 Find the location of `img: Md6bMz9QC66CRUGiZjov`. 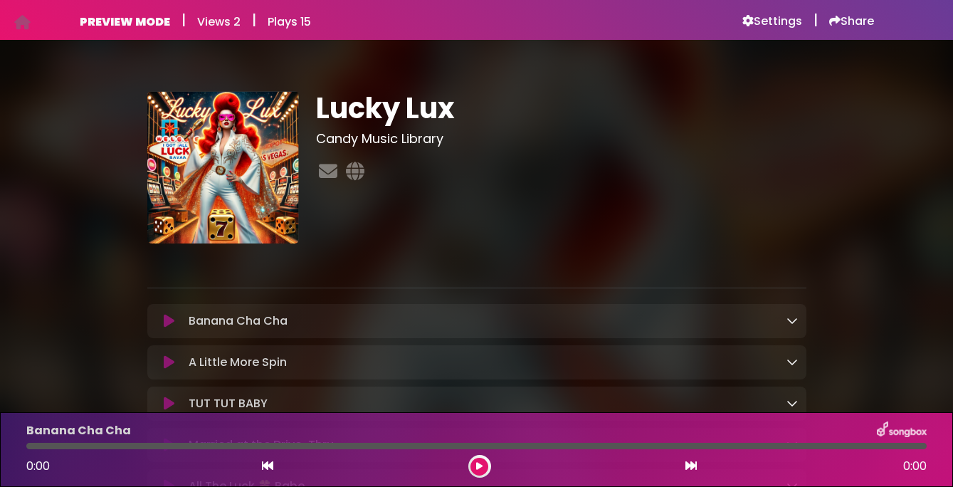

img: Md6bMz9QC66CRUGiZjov is located at coordinates (224, 167).